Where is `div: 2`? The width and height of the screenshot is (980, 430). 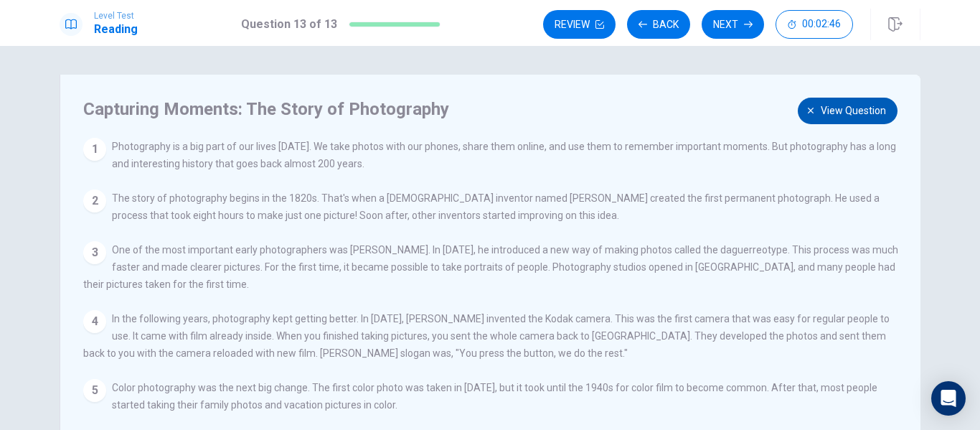 div: 2 is located at coordinates (95, 201).